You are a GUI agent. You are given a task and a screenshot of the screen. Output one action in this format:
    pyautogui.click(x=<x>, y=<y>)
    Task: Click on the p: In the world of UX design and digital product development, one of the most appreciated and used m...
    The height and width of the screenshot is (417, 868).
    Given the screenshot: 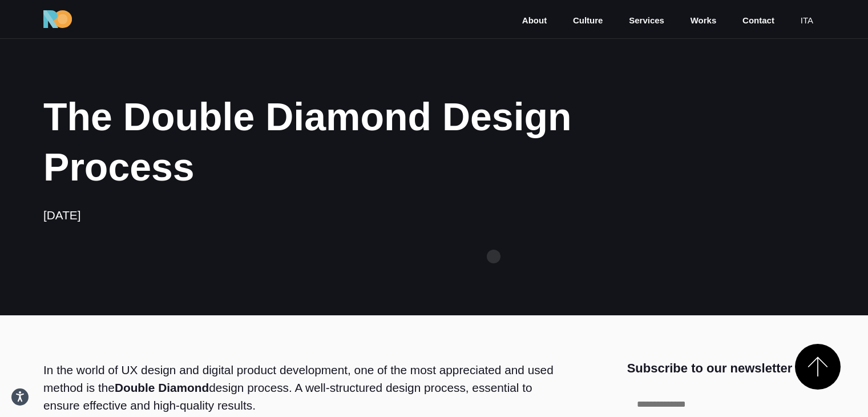 What is the action you would take?
    pyautogui.click(x=304, y=388)
    